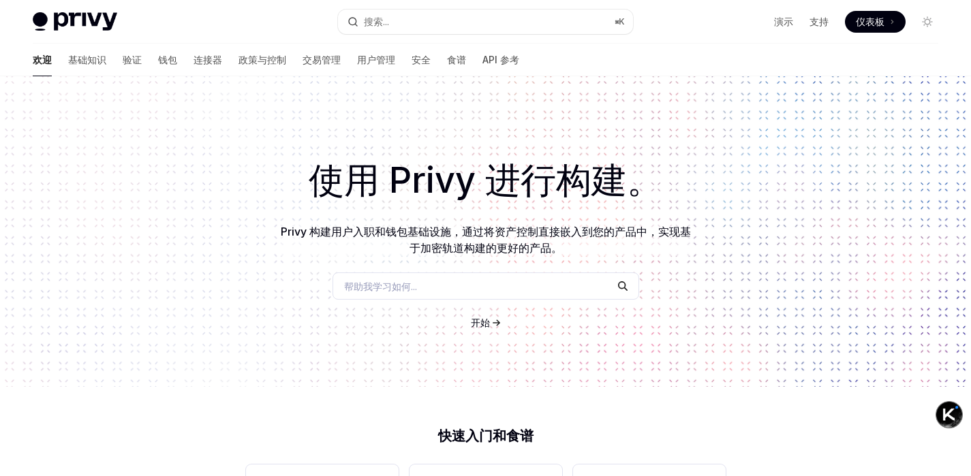  What do you see at coordinates (132, 59) in the screenshot?
I see `font: 验证` at bounding box center [132, 59].